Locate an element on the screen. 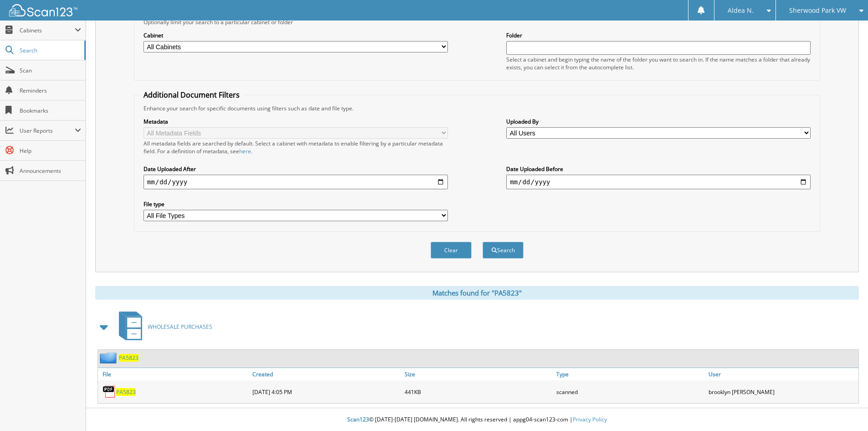 This screenshot has height=431, width=868. a: Privacy Policy is located at coordinates (589, 419).